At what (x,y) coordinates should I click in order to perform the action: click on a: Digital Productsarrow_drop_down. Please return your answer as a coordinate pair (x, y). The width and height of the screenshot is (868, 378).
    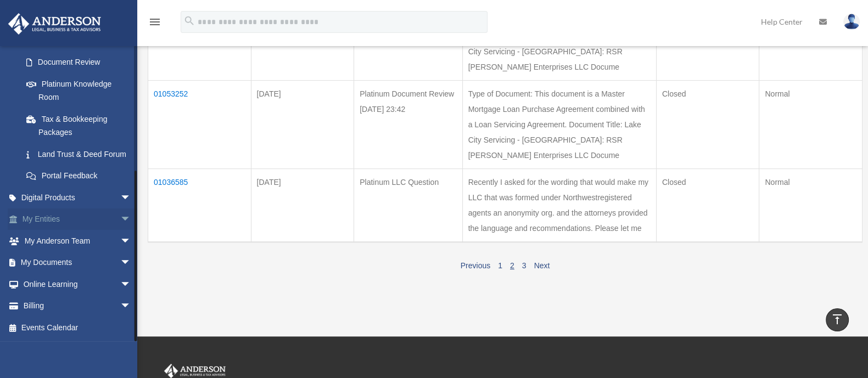
    Looking at the image, I should click on (78, 198).